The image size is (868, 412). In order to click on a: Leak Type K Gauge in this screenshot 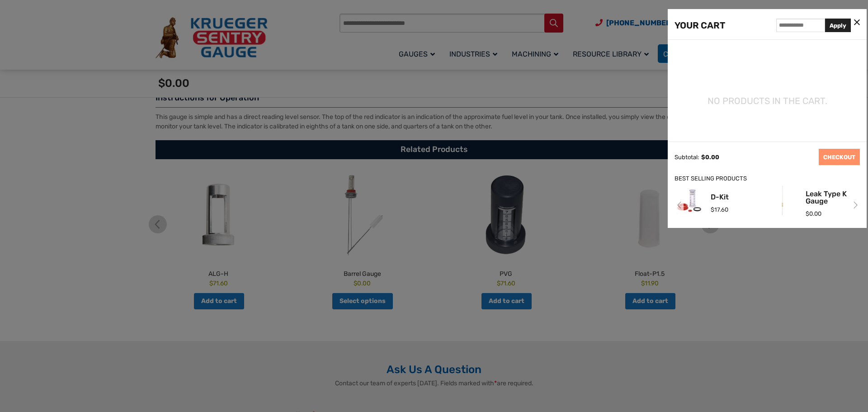, I will do `click(830, 198)`.